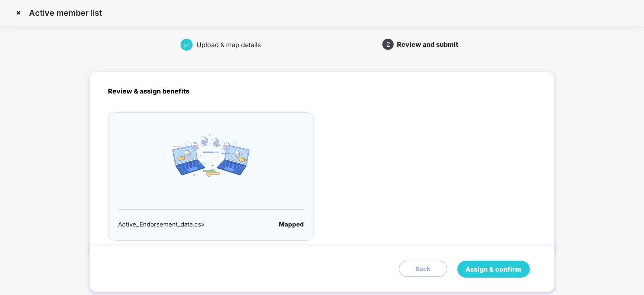 This screenshot has height=295, width=644. What do you see at coordinates (428, 44) in the screenshot?
I see `div: Review and submit` at bounding box center [428, 44].